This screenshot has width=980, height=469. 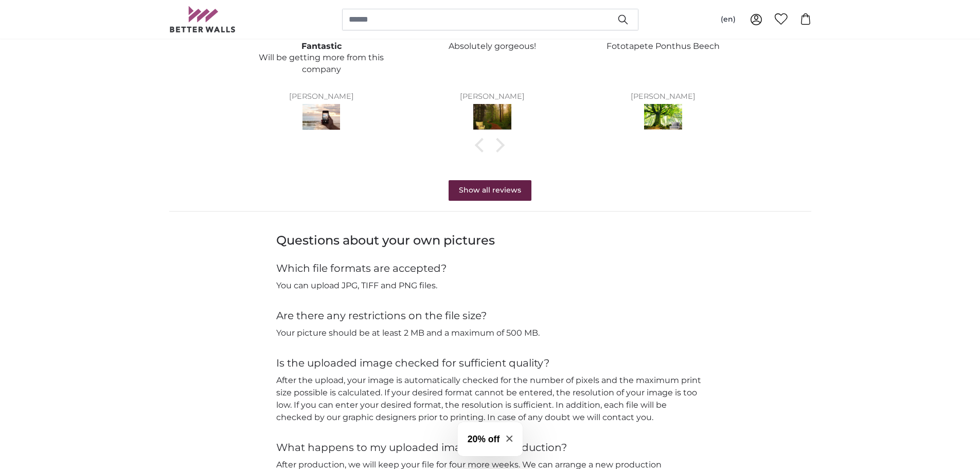 I want to click on h4: What happens to my uploaded image after production?, so click(x=490, y=447).